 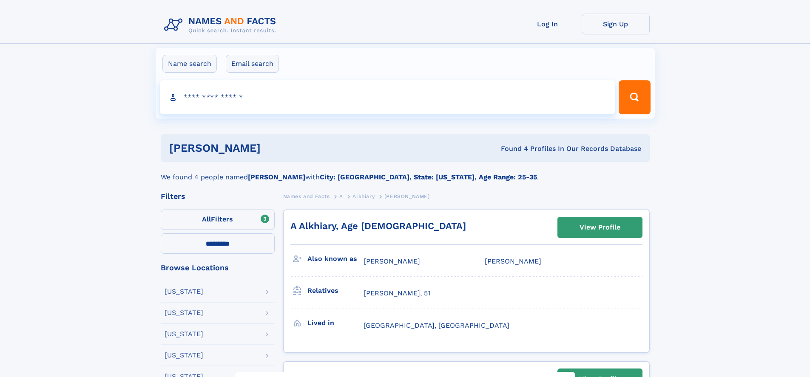 I want to click on div: Browse Locations, so click(x=218, y=268).